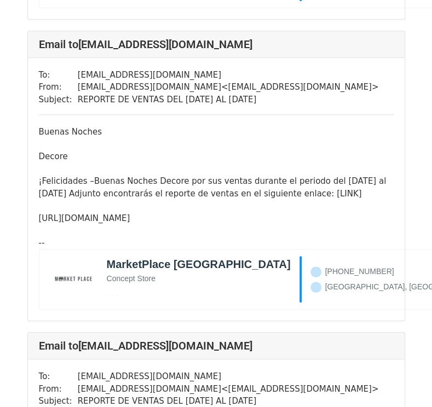 The height and width of the screenshot is (407, 432). I want to click on td: Subject:, so click(58, 100).